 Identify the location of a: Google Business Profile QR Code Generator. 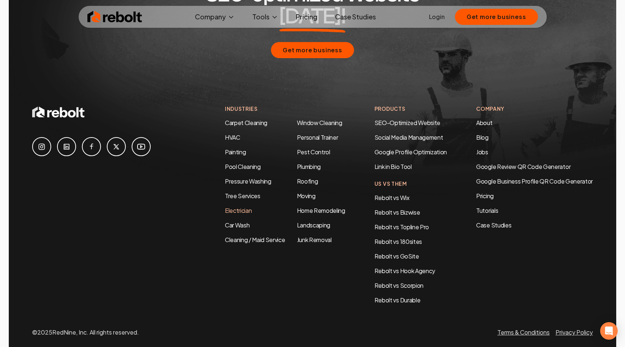
(535, 181).